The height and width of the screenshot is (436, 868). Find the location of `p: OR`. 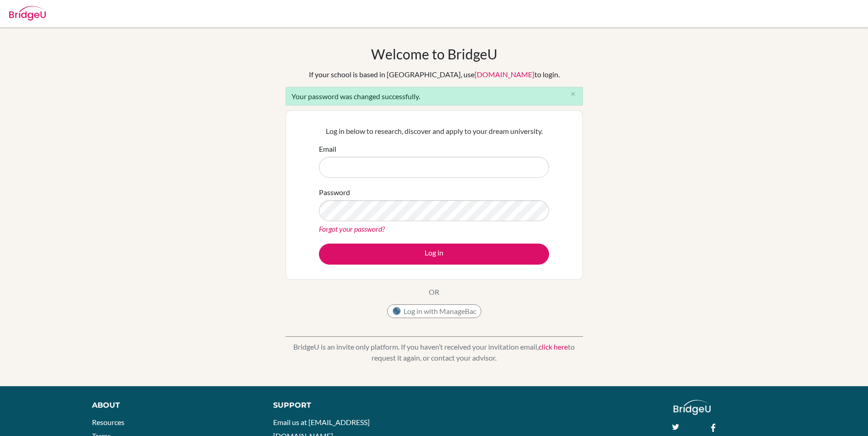

p: OR is located at coordinates (434, 292).